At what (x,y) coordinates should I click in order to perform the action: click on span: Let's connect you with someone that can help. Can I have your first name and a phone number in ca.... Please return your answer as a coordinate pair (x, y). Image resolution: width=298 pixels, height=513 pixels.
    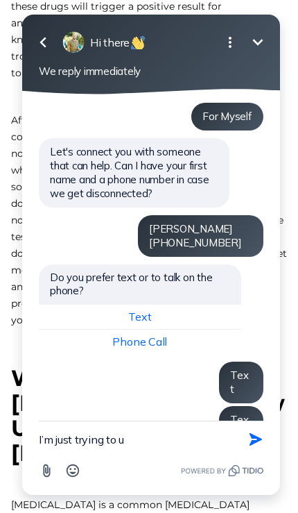
    Looking at the image, I should click on (126, 172).